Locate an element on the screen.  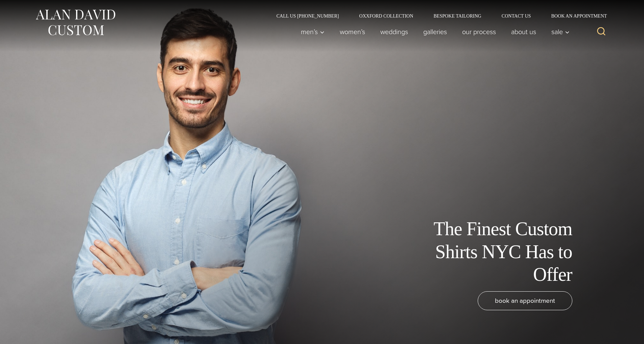
span: book an appointment is located at coordinates (525, 301).